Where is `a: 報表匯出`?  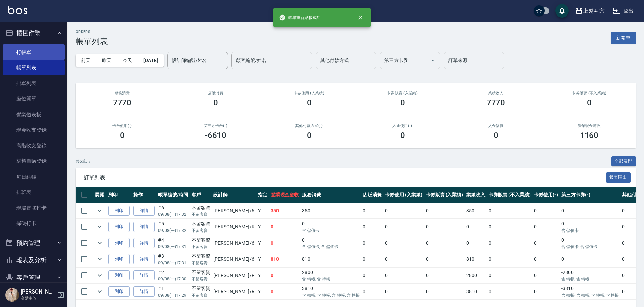 a: 報表匯出 is located at coordinates (618, 177).